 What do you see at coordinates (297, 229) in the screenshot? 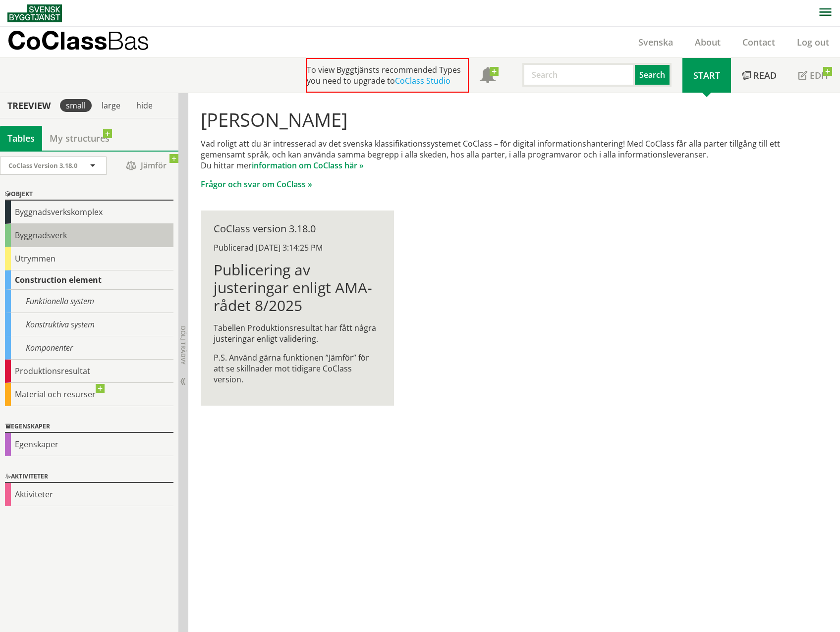
I see `div: CoClass version 3.18.0` at bounding box center [297, 229].